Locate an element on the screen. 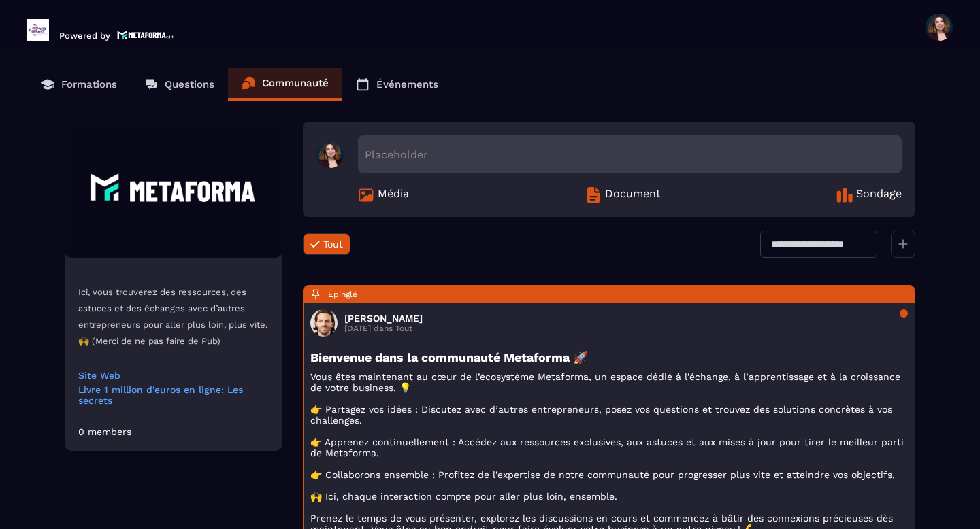 The width and height of the screenshot is (980, 529). p: Powered by is located at coordinates (84, 35).